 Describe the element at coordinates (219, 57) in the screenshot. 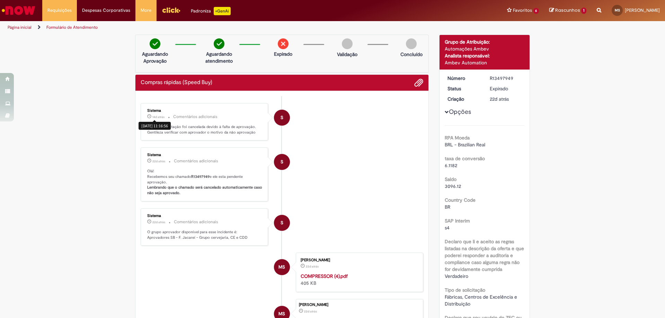

I see `p: Aguardando atendimento` at that location.